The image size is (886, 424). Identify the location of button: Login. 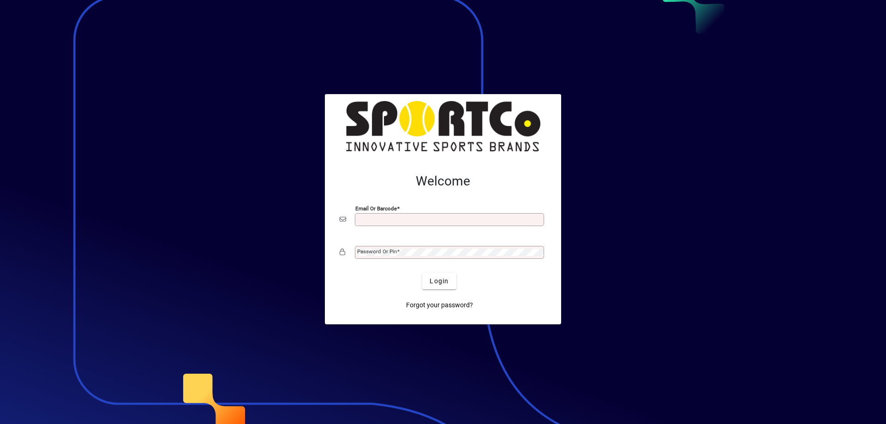
(439, 281).